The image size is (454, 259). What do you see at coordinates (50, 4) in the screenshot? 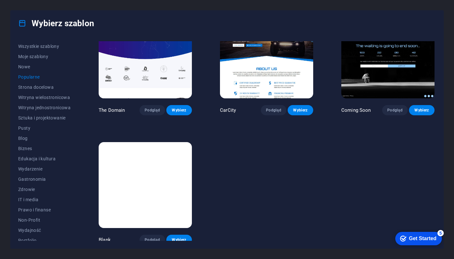
I see `div: 5` at bounding box center [50, 4].